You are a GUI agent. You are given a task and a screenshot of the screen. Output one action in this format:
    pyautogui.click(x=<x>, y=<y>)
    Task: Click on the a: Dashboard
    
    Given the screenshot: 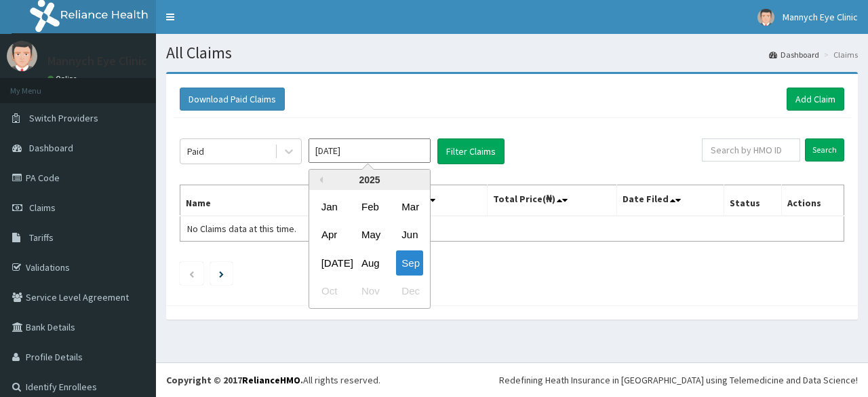 What is the action you would take?
    pyautogui.click(x=794, y=54)
    